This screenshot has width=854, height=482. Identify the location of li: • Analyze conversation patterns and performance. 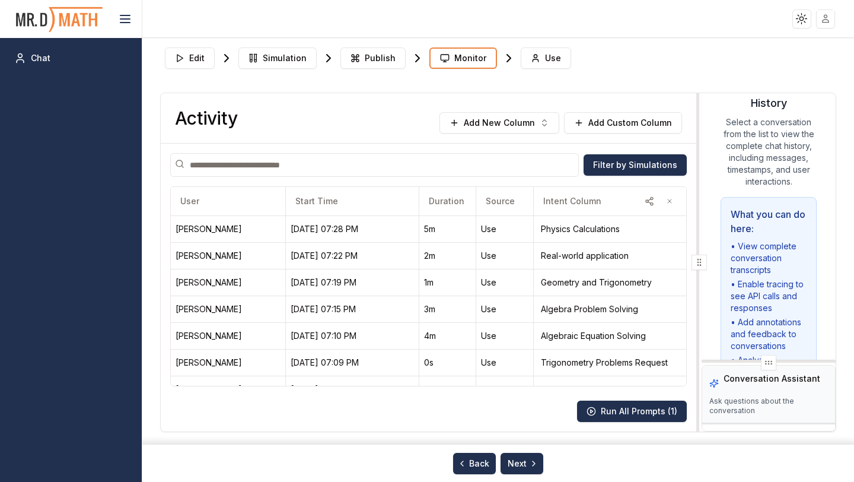
(769, 378).